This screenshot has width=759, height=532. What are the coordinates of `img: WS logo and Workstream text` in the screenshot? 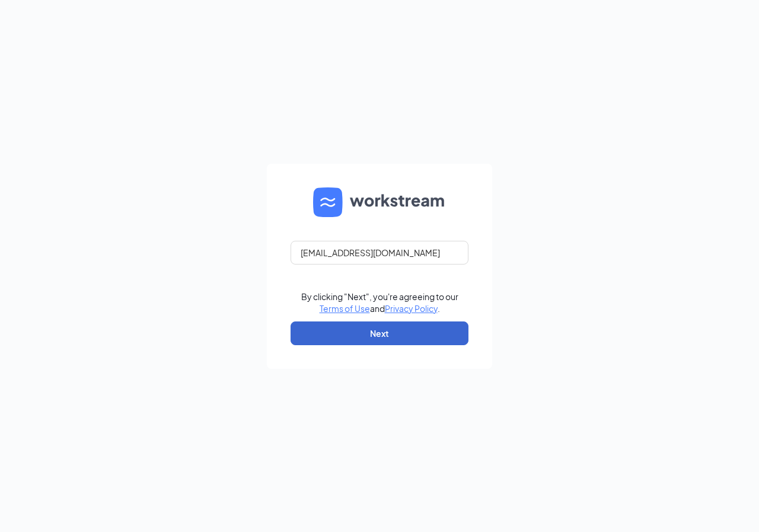 It's located at (380, 202).